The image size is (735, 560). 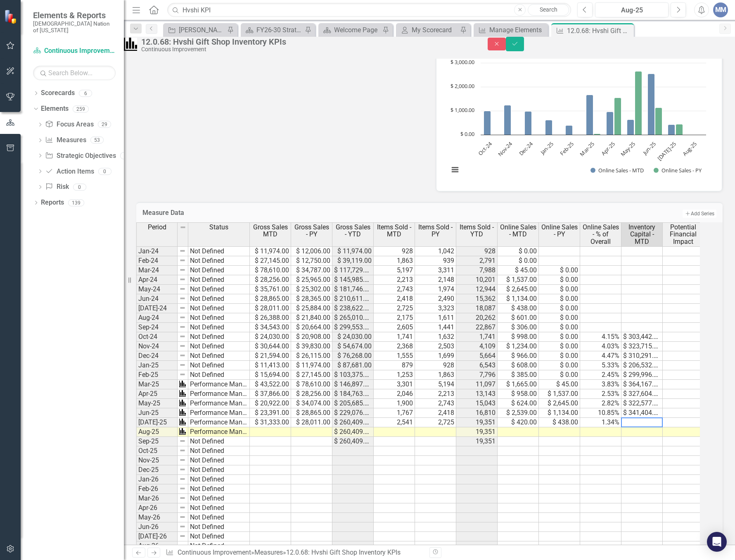 What do you see at coordinates (369, 10) in the screenshot?
I see `input: Search ClearPoint...` at bounding box center [369, 10].